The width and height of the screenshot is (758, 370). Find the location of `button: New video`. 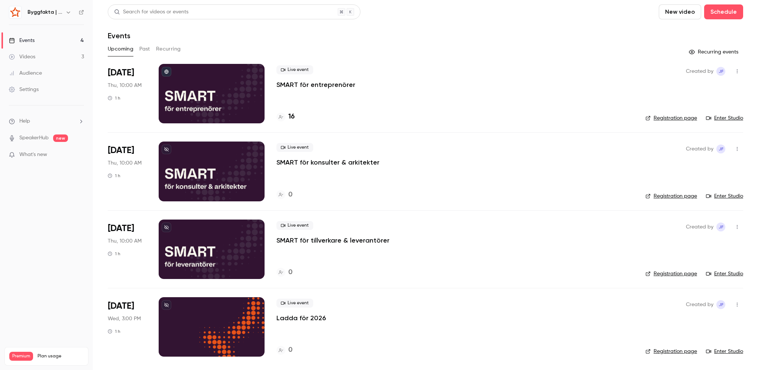

button: New video is located at coordinates (680, 12).